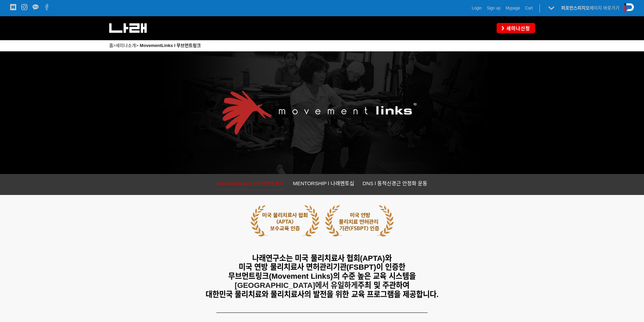 The image size is (644, 322). I want to click on span: MovementLinks l 무브먼트링크, so click(251, 183).